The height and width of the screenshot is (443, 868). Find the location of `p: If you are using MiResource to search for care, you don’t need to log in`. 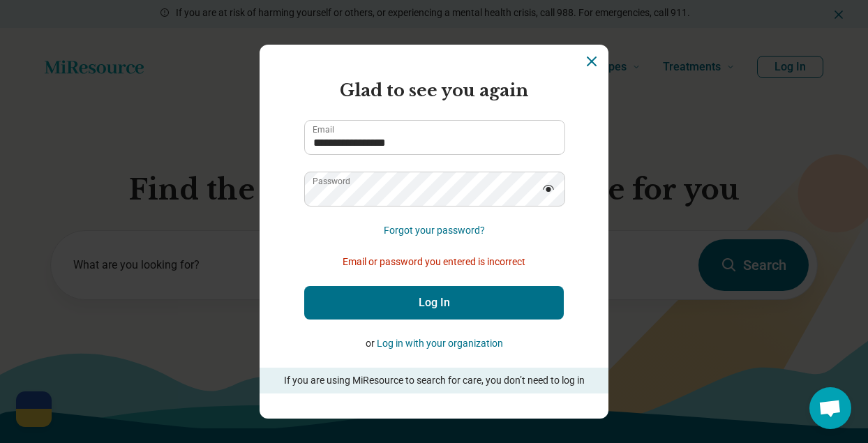

p: If you are using MiResource to search for care, you don’t need to log in is located at coordinates (434, 381).